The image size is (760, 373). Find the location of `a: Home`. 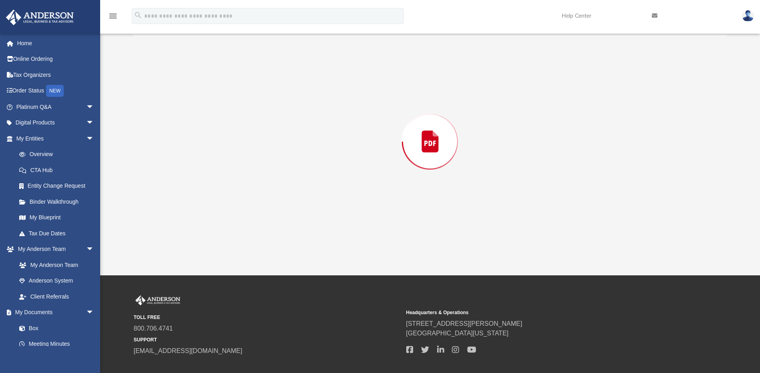

a: Home is located at coordinates (56, 43).